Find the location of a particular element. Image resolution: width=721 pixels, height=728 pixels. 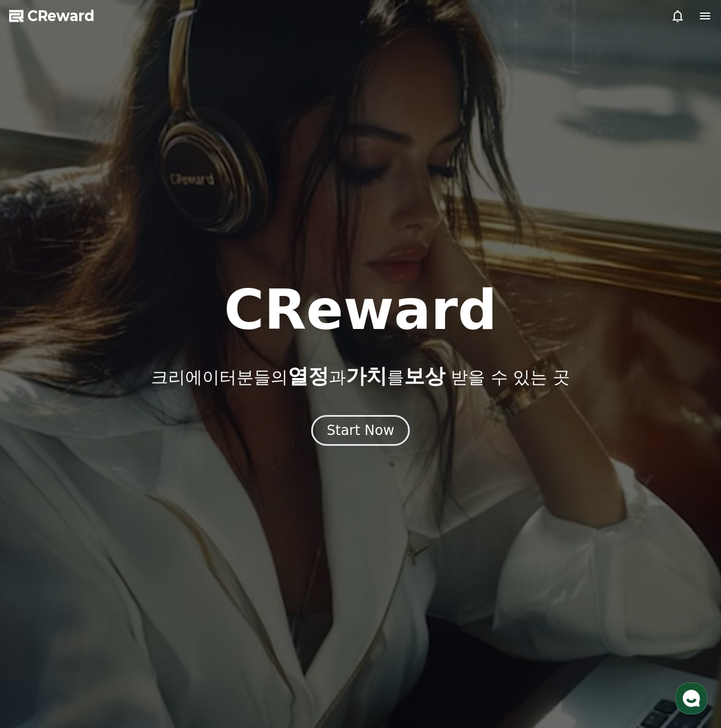

h1: CReward is located at coordinates (360, 310).